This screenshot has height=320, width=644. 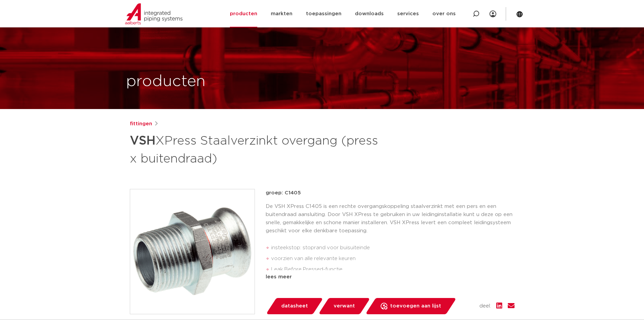 What do you see at coordinates (344, 306) in the screenshot?
I see `span: verwant` at bounding box center [344, 306].